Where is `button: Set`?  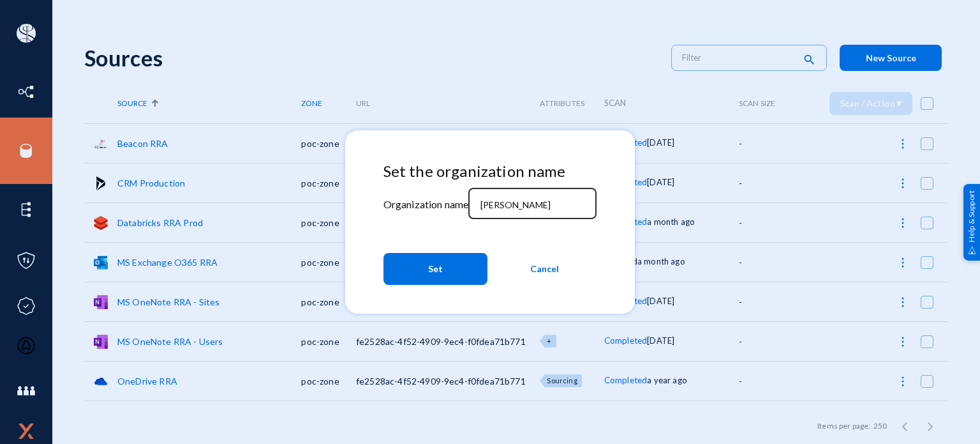 button: Set is located at coordinates (435, 269).